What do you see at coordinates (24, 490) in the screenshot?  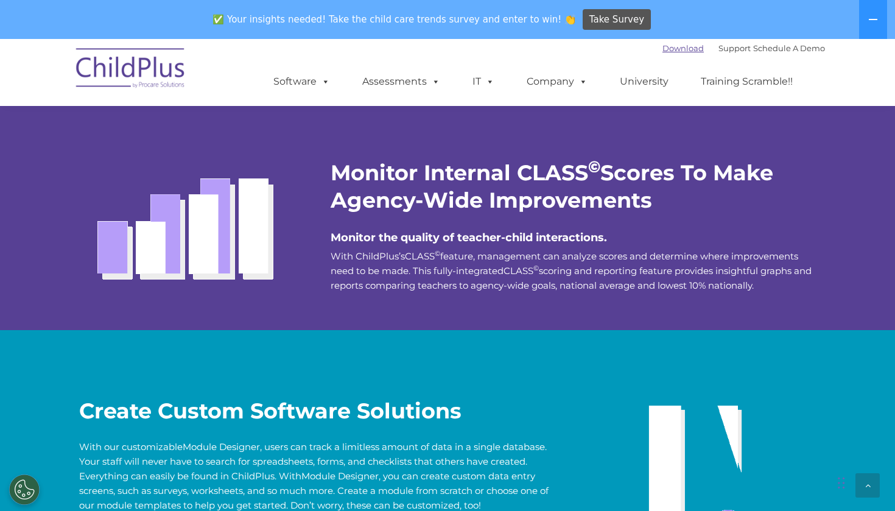 I see `button: Cookies Settings` at bounding box center [24, 490].